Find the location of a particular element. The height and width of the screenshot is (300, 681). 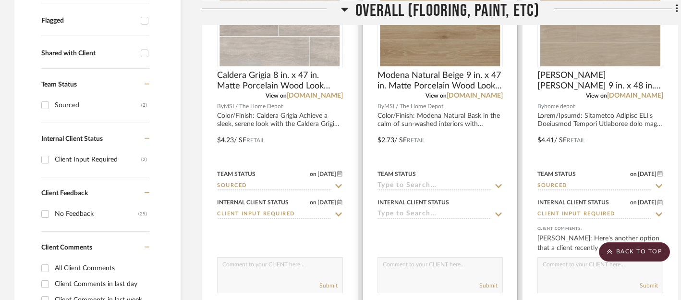

scroll-to-top-button: BACK TO TOP is located at coordinates (635, 252).